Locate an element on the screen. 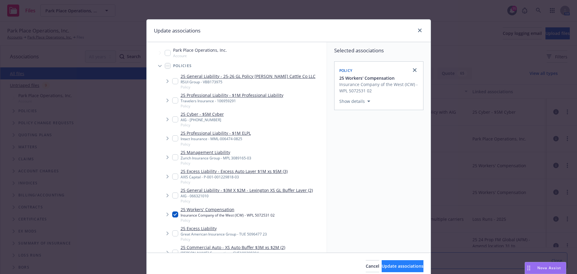 The height and width of the screenshot is (274, 577). span: Park Place Operations, Inc. is located at coordinates (200, 50).